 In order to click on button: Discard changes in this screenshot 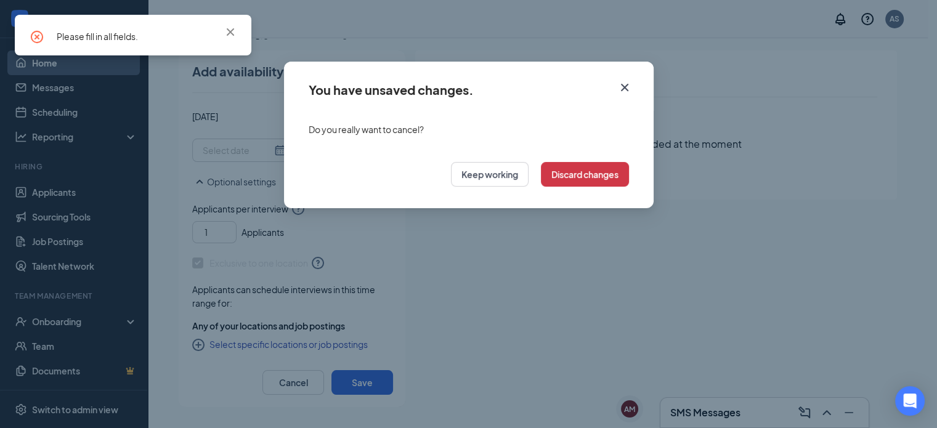, I will do `click(584, 174)`.